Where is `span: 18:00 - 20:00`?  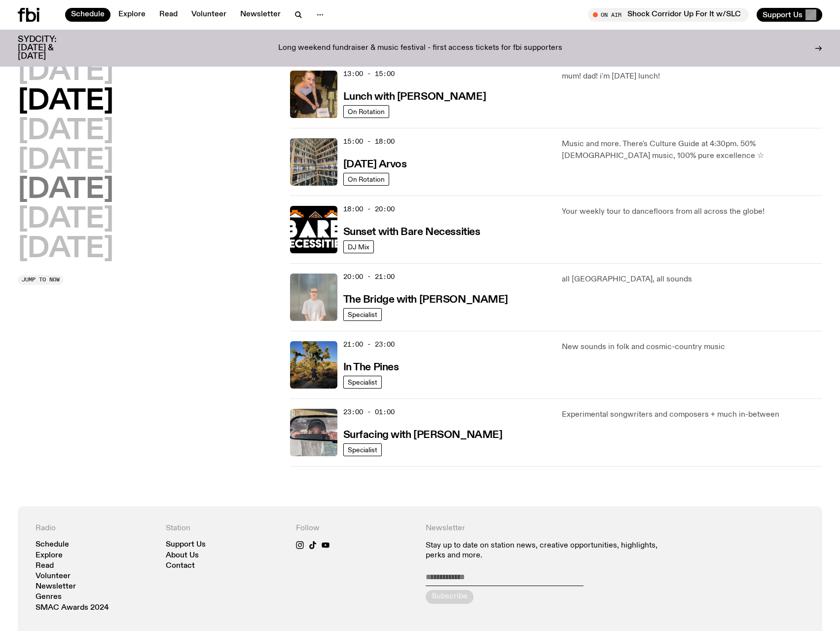 span: 18:00 - 20:00 is located at coordinates (370, 209).